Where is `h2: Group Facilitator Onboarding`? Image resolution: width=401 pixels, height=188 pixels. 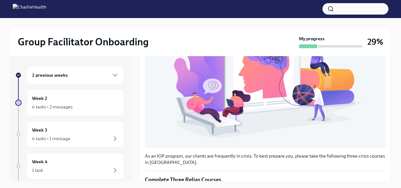 h2: Group Facilitator Onboarding is located at coordinates (83, 42).